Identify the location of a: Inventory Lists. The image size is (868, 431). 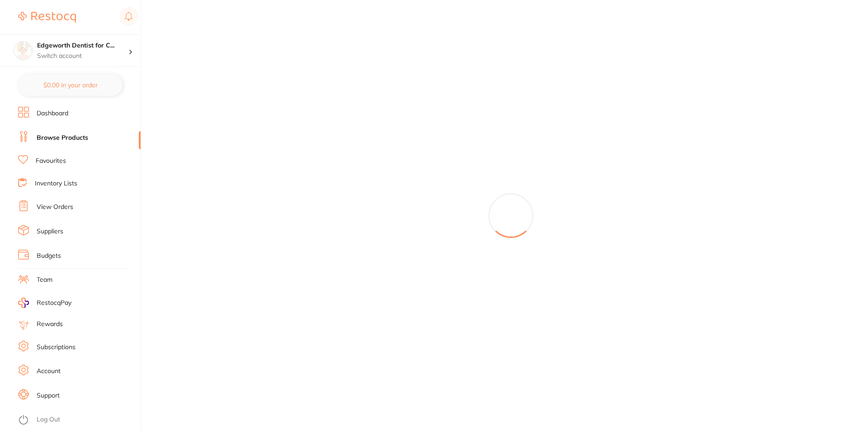
(56, 184).